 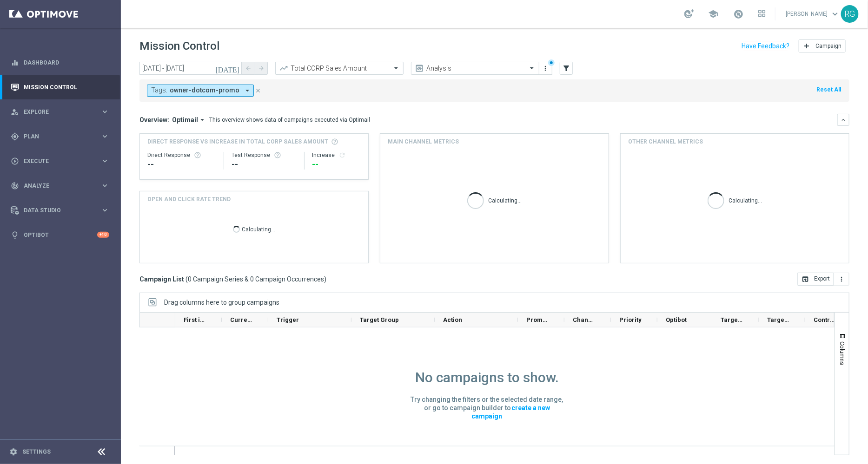 I want to click on div: Data Studio, so click(x=55, y=211).